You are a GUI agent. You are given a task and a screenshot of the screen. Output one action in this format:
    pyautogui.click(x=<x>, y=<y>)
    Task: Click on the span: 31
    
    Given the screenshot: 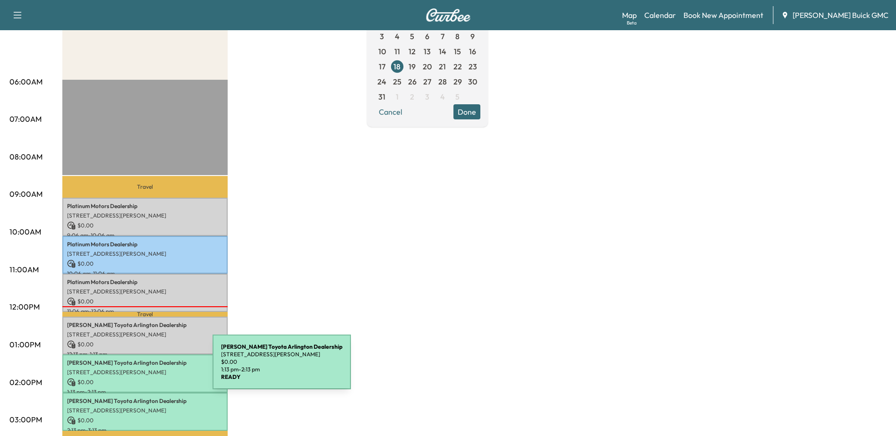 What is the action you would take?
    pyautogui.click(x=382, y=97)
    